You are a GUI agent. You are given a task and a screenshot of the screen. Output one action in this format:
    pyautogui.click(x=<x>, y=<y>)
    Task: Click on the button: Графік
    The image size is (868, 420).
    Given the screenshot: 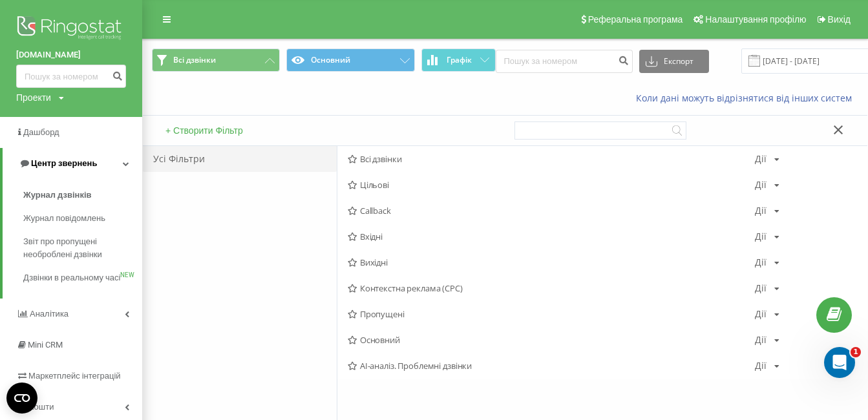 What is the action you would take?
    pyautogui.click(x=459, y=60)
    